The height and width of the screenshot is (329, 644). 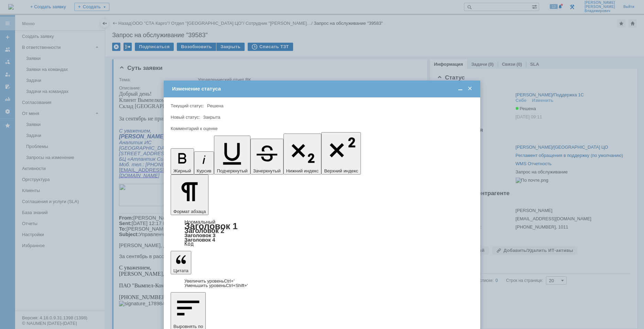 What do you see at coordinates (232, 155) in the screenshot?
I see `button: Подчеркнутый` at bounding box center [232, 155].